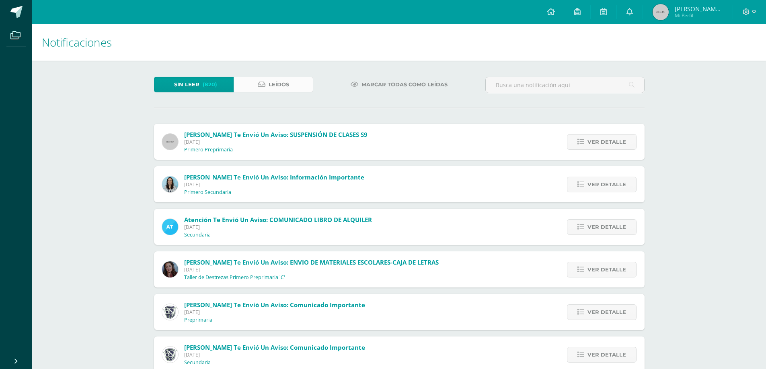 This screenshot has height=369, width=766. What do you see at coordinates (208, 150) in the screenshot?
I see `p: Primero Preprimaria` at bounding box center [208, 150].